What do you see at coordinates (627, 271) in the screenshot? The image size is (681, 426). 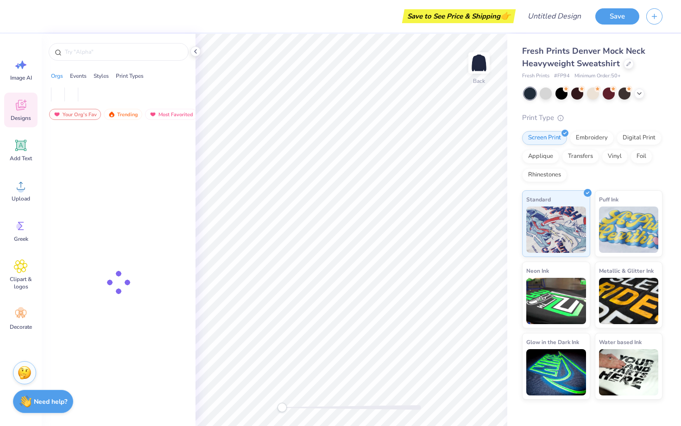 I see `span: Metallic & Glitter Ink` at bounding box center [627, 271].